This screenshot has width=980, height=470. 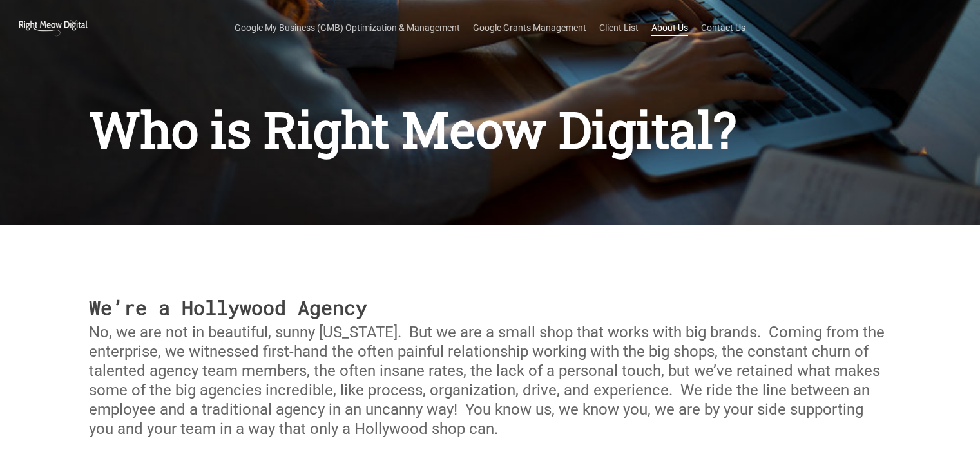 What do you see at coordinates (669, 27) in the screenshot?
I see `a: About Us` at bounding box center [669, 27].